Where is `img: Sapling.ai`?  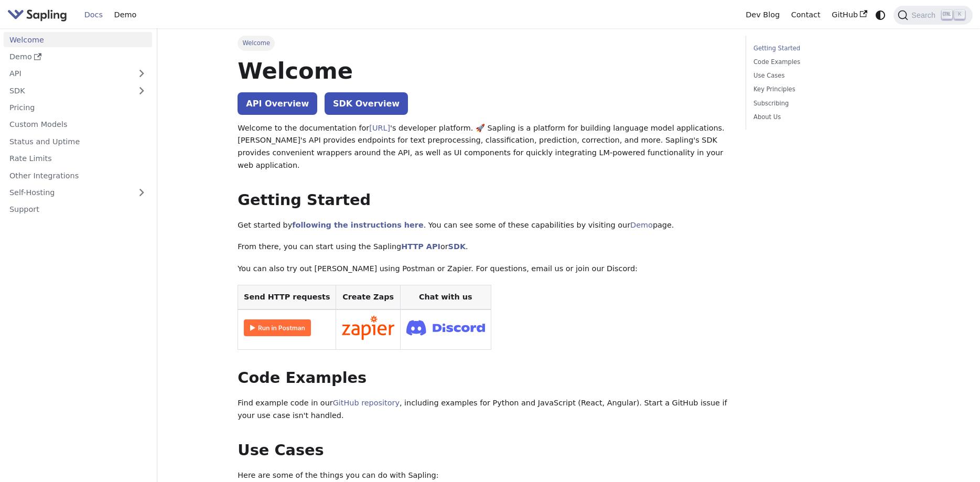
img: Sapling.ai is located at coordinates (37, 15).